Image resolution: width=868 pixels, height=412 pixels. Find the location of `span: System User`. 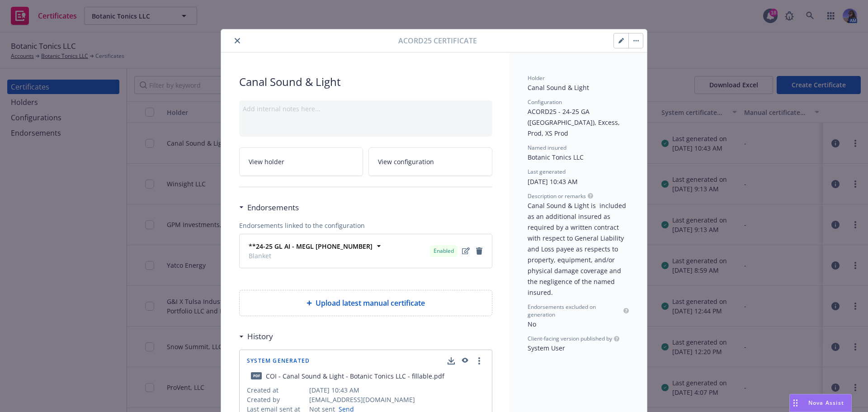

span: System User is located at coordinates (546, 348).